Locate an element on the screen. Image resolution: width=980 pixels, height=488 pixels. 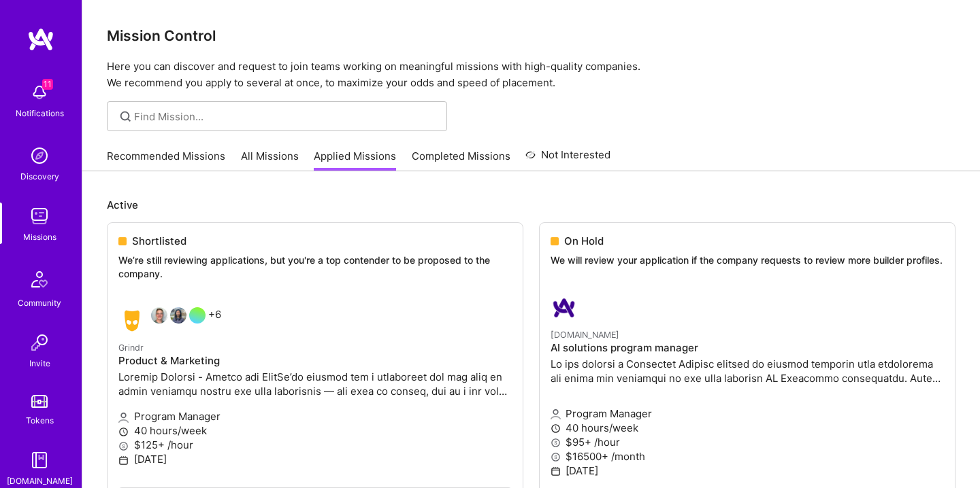
p: We’re still reviewing applications, but you're a top contender to be proposed to the company. is located at coordinates (315, 267).